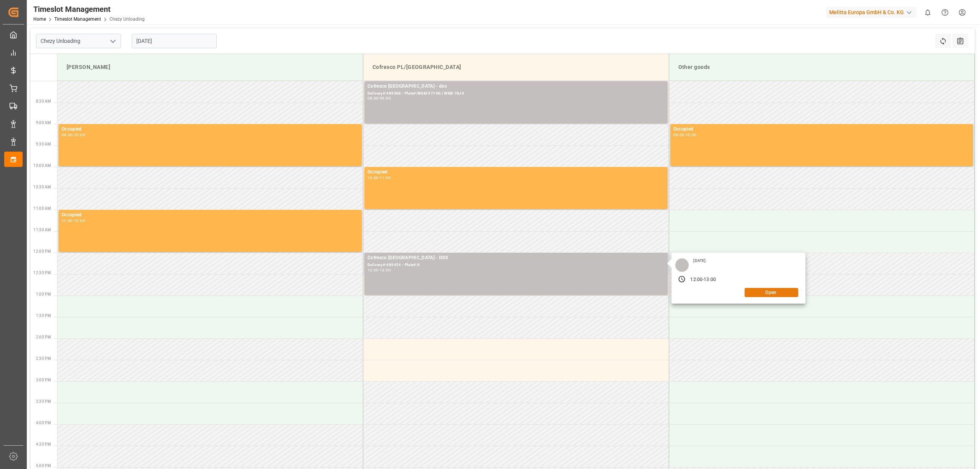  What do you see at coordinates (42, 230) in the screenshot?
I see `span: 11:30 AM` at bounding box center [42, 230].